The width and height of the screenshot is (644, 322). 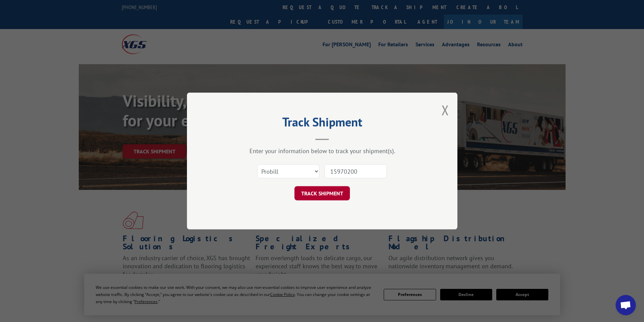 I want to click on div: Enter your information below to track your shipment(s)., so click(x=322, y=150).